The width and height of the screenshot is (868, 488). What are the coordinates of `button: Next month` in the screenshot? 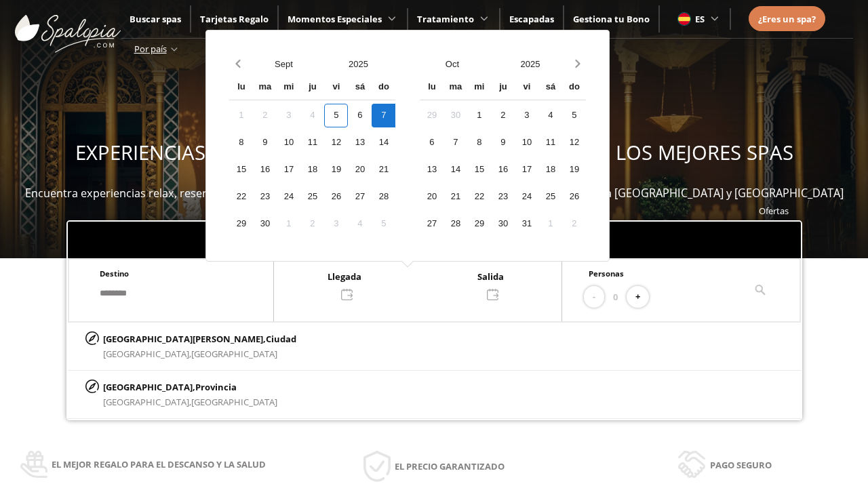 It's located at (577, 64).